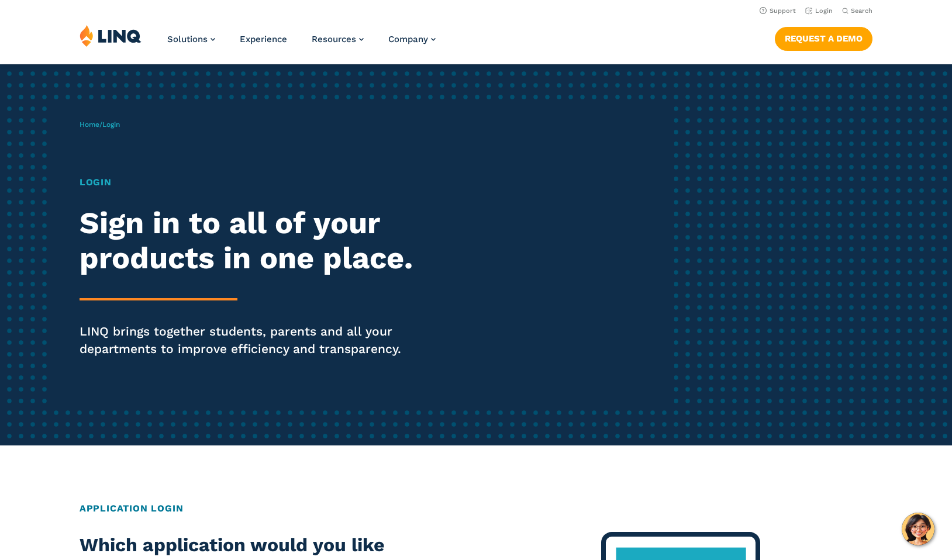 This screenshot has width=952, height=560. What do you see at coordinates (408, 39) in the screenshot?
I see `span: Company` at bounding box center [408, 39].